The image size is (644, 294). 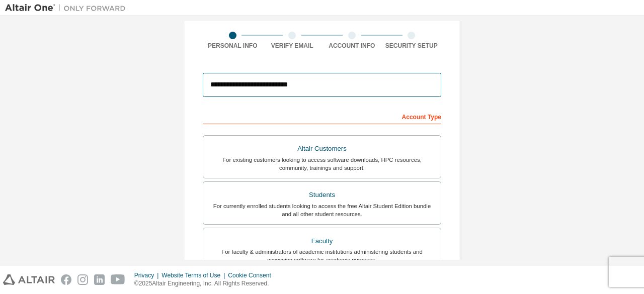 I want to click on img: altair_logo.svg, so click(x=29, y=280).